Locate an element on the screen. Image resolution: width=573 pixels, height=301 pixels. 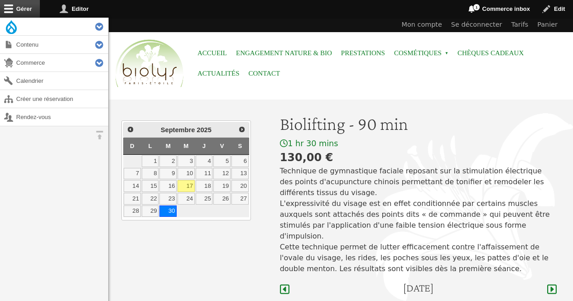
a: 7 is located at coordinates (132, 174).